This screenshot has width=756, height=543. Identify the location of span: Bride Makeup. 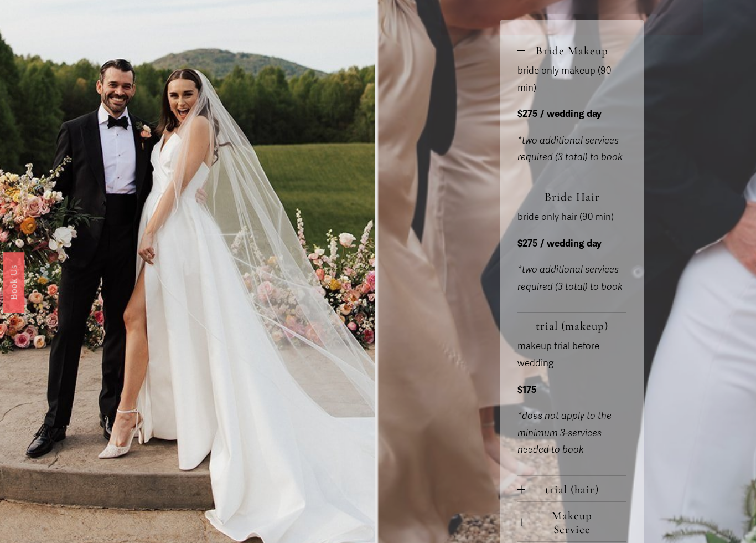
(576, 51).